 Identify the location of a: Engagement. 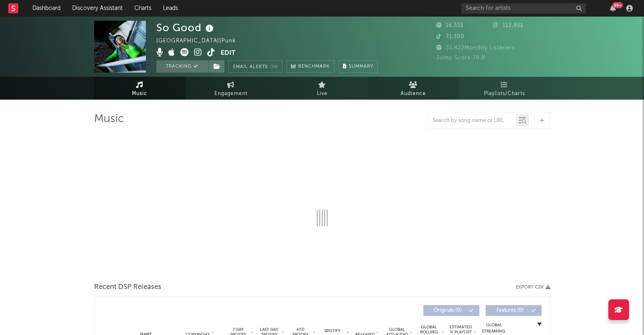
(231, 88).